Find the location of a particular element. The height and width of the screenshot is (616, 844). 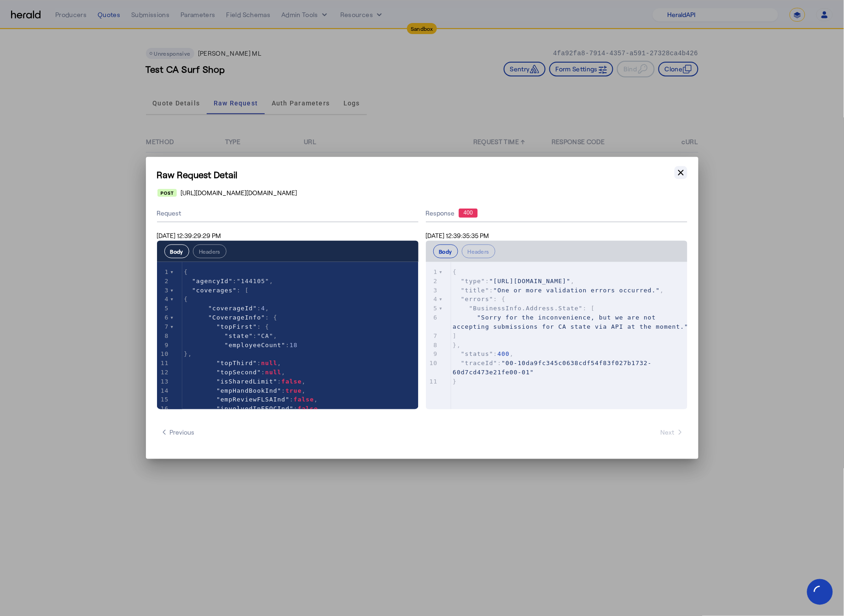

div: 13 is located at coordinates (164, 382).